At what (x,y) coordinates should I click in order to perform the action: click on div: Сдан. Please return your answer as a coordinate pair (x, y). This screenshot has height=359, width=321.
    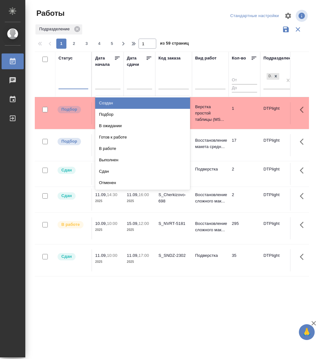
    Looking at the image, I should click on (143, 171).